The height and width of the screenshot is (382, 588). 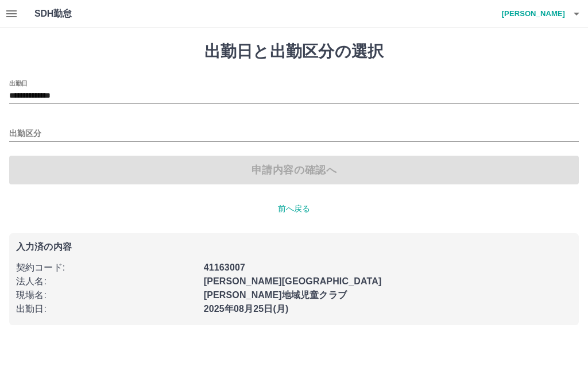 What do you see at coordinates (294, 247) in the screenshot?
I see `p: 入力済の内容` at bounding box center [294, 247].